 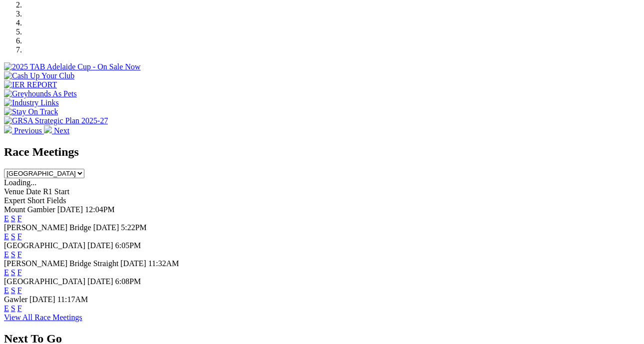 I want to click on img: Industry Links, so click(x=31, y=103).